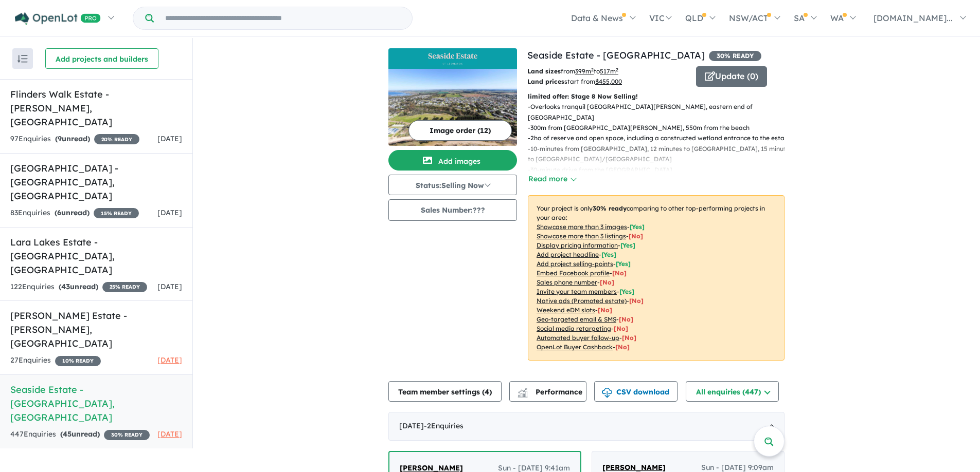  What do you see at coordinates (116, 214) in the screenshot?
I see `span: 15 % READY` at bounding box center [116, 214].